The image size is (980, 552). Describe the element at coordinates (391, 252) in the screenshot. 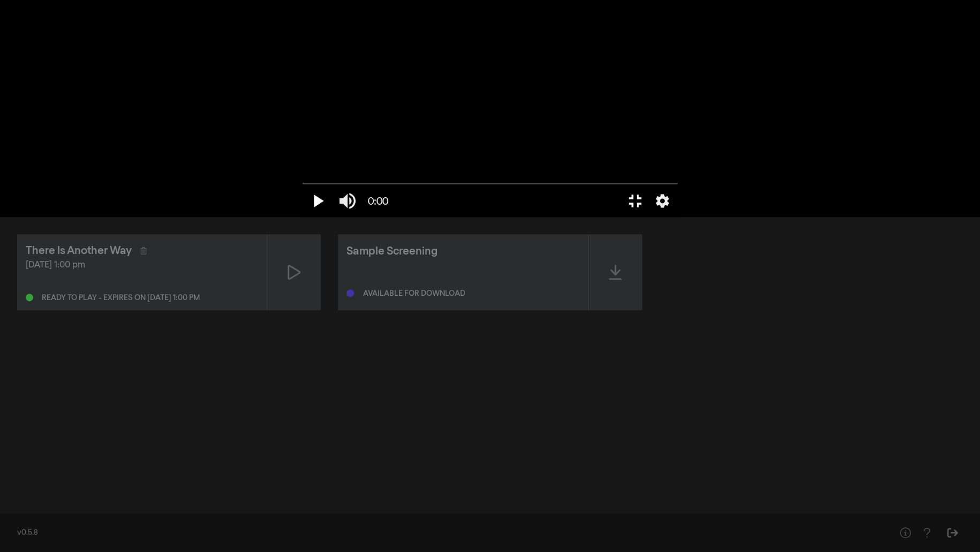

I see `div: Sample Screening` at that location.